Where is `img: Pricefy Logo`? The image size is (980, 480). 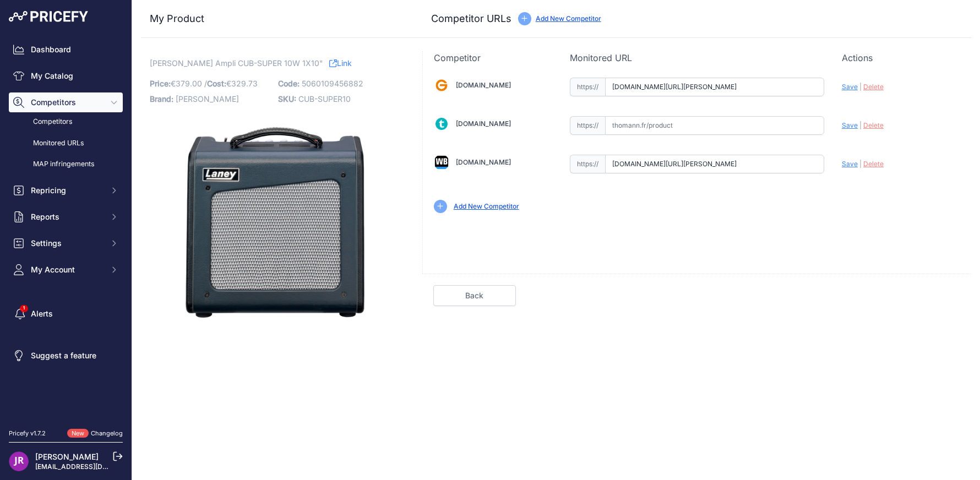
img: Pricefy Logo is located at coordinates (48, 17).